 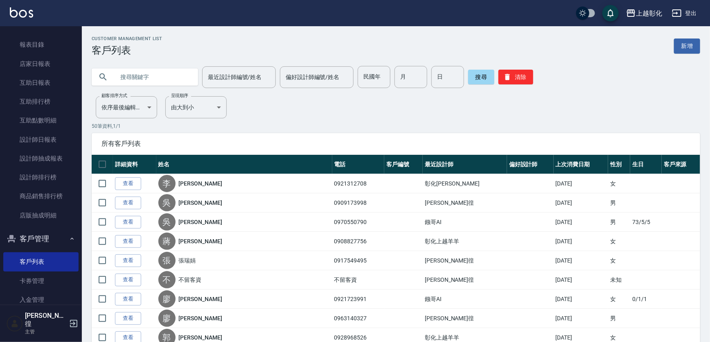 What do you see at coordinates (530, 164) in the screenshot?
I see `th: 偏好設計師` at bounding box center [530, 164].